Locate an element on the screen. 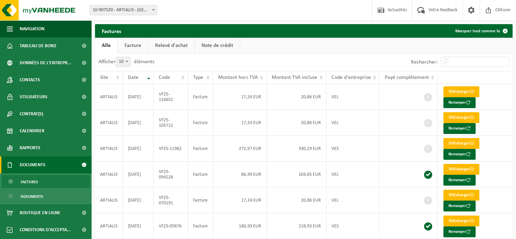 The image size is (516, 239). span: Contrat(s) is located at coordinates (31, 114).